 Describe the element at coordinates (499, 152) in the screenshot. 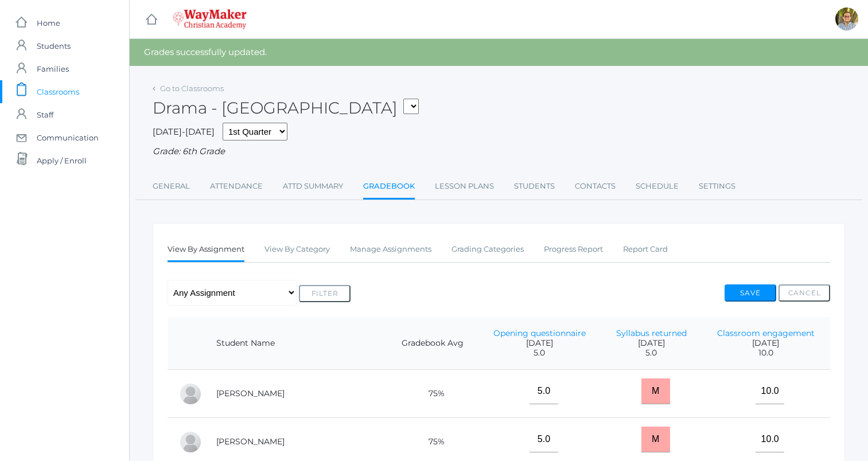

I see `div: Grade: 6th Grade` at that location.